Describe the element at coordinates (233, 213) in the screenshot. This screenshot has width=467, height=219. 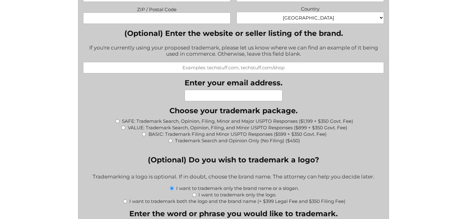
I see `label: Enter the word or phrase you would like to trademark.` at that location.